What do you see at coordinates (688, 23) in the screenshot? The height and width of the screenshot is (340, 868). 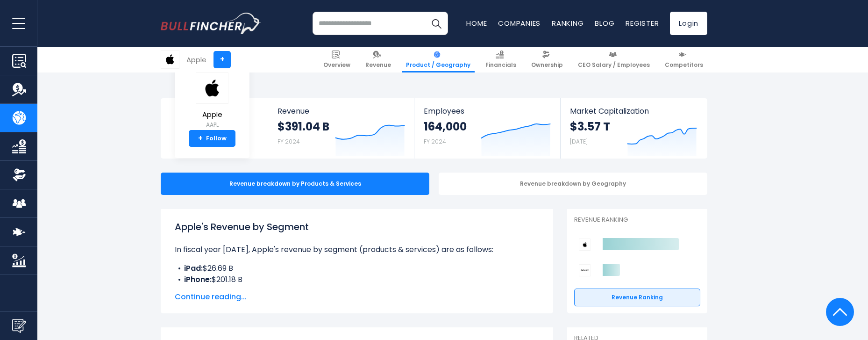 I see `a: Login` at bounding box center [688, 23].